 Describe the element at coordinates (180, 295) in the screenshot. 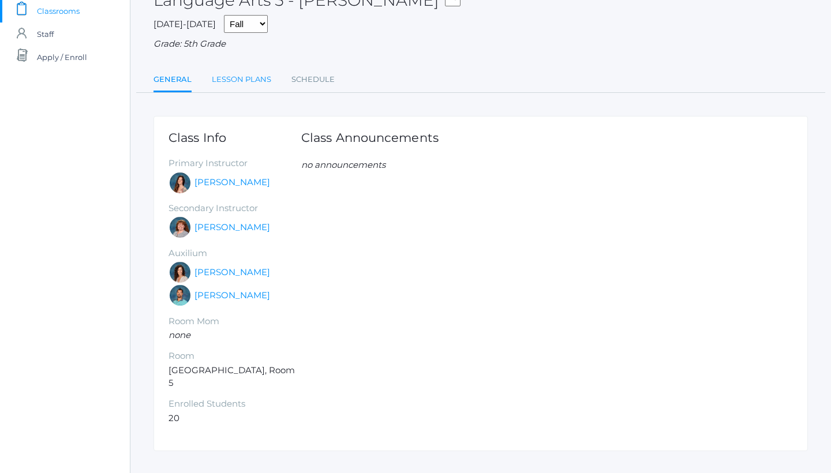

I see `div: Westen Taylor` at that location.